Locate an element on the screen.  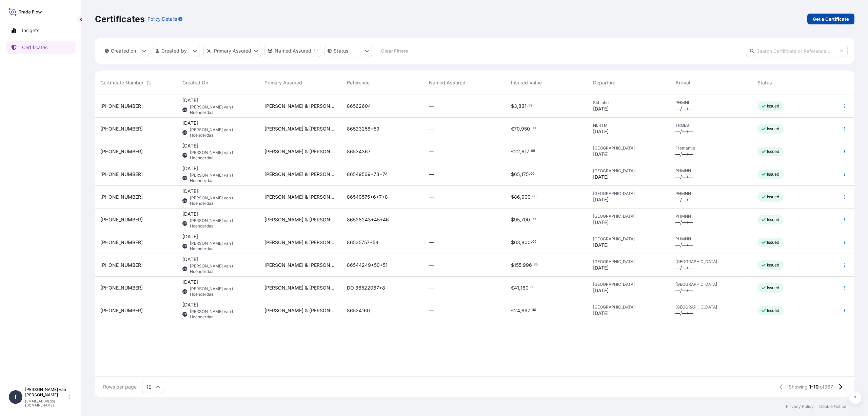
span: Showing is located at coordinates (798, 387).